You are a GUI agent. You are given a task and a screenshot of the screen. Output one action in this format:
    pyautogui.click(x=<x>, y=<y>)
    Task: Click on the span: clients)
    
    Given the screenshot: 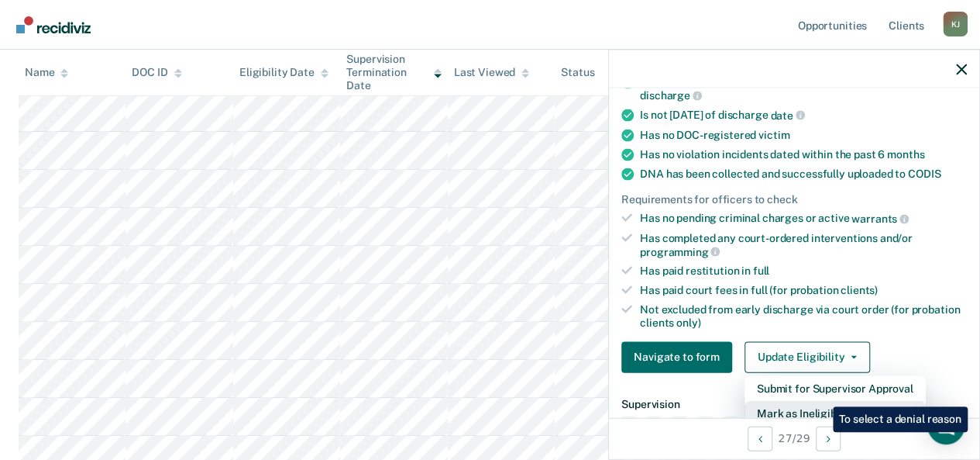 What is the action you would take?
    pyautogui.click(x=860, y=290)
    